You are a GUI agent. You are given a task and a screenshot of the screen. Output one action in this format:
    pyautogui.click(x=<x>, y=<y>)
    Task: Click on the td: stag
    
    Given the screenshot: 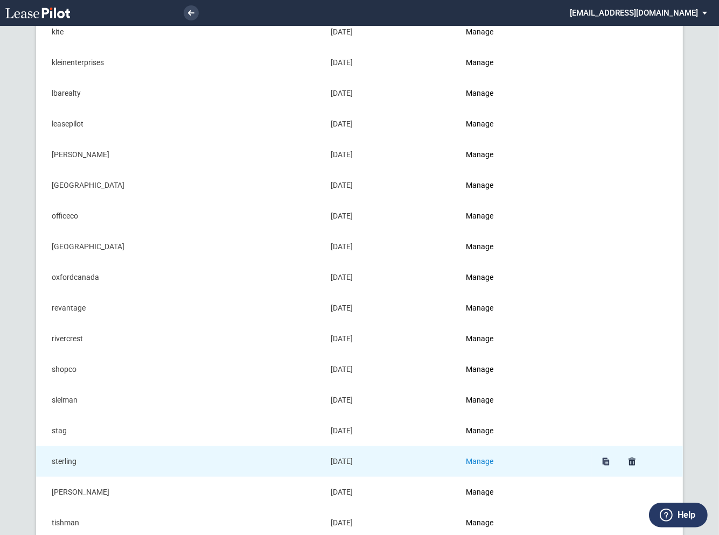 What is the action you would take?
    pyautogui.click(x=179, y=431)
    